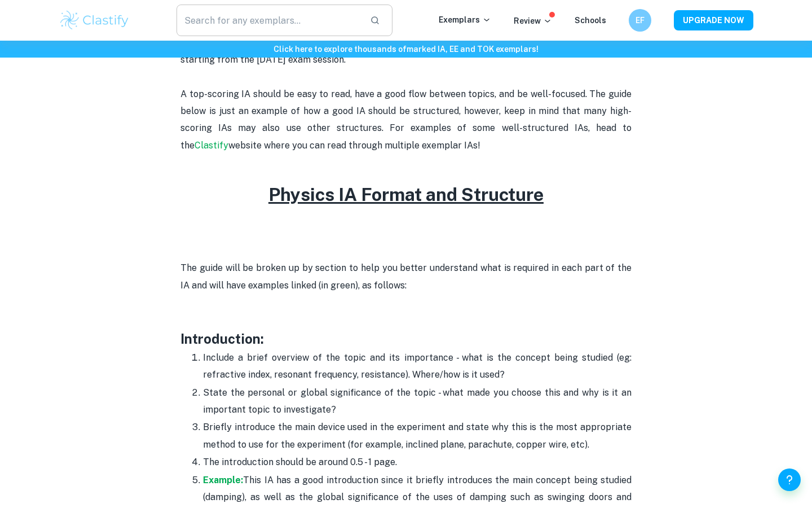 This screenshot has height=508, width=812. I want to click on button: UPGRADE NOW, so click(714, 21).